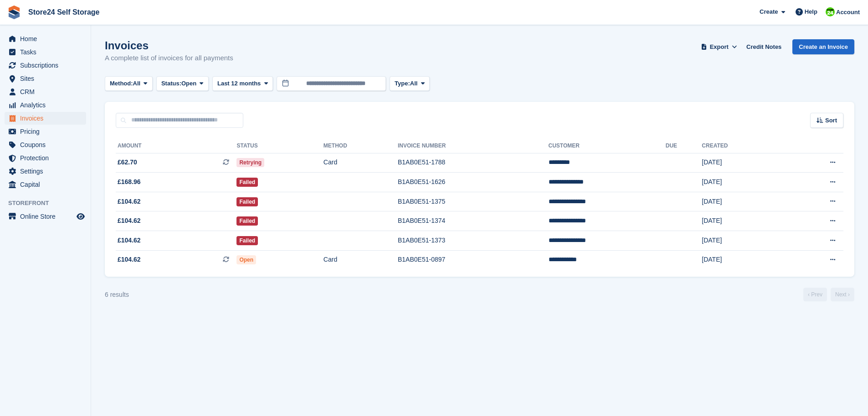  I want to click on img: Robert Sears, so click(830, 12).